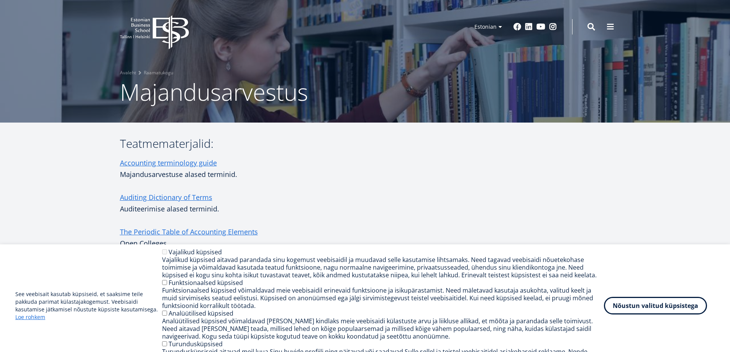  Describe the element at coordinates (655, 306) in the screenshot. I see `button: Nõustun valitud küpsistega` at that location.